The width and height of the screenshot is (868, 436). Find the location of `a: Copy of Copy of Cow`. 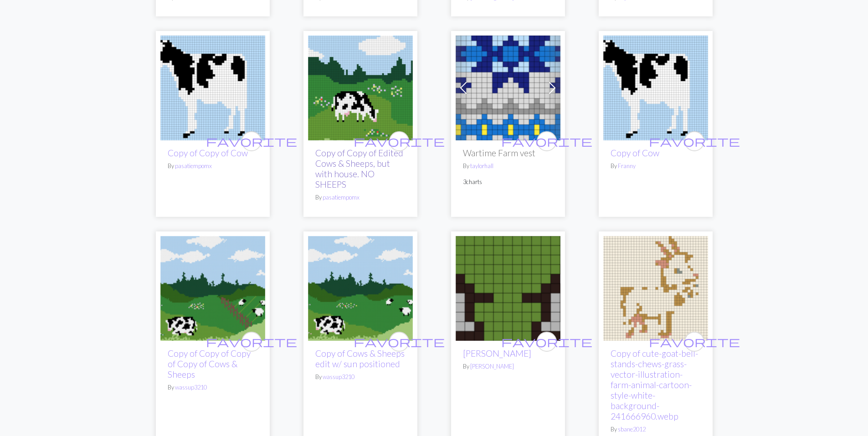

a: Copy of Copy of Cow is located at coordinates (208, 152).